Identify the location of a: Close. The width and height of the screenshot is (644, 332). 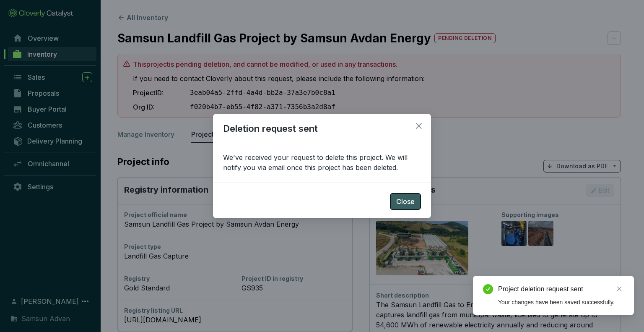
(620, 289).